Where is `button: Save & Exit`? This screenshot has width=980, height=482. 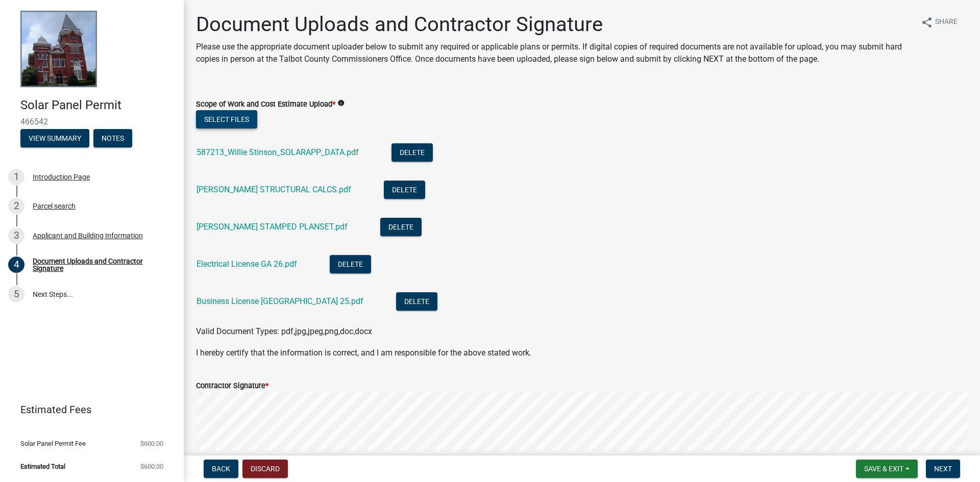
button: Save & Exit is located at coordinates (886, 469).